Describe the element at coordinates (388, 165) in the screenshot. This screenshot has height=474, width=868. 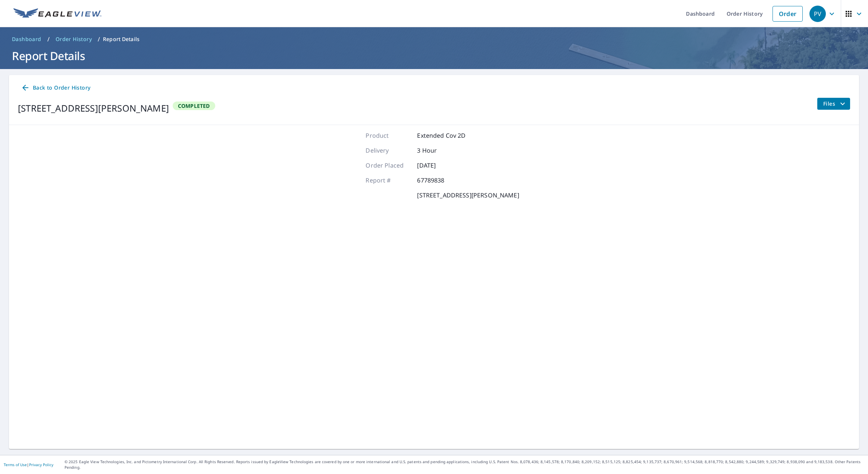
I see `p: Order Placed` at that location.